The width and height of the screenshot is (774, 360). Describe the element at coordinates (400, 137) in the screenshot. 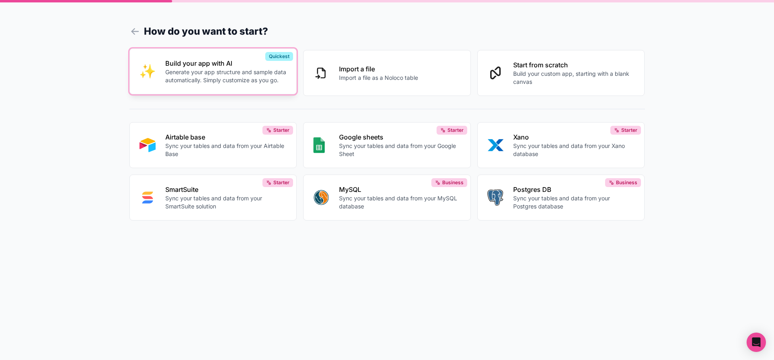

I see `p: Google sheets` at that location.